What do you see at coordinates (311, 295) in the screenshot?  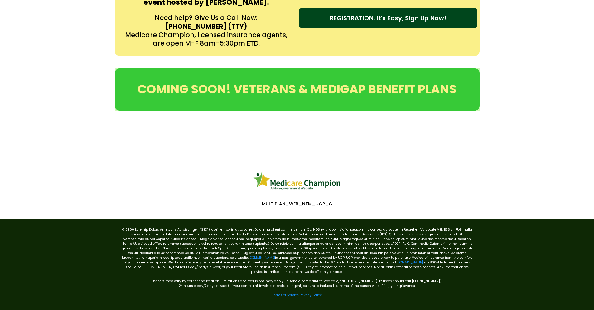 I see `a: Privacy Policy` at bounding box center [311, 295].